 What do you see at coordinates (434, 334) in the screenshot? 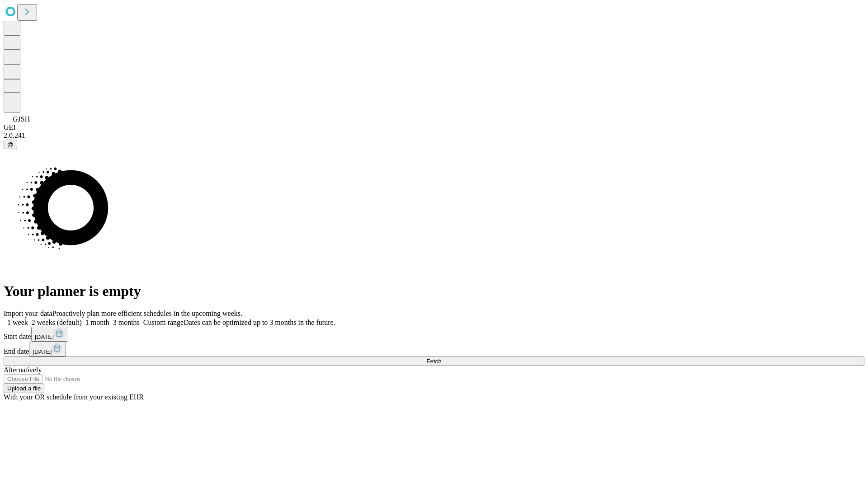
I see `div: Start date` at bounding box center [434, 334].